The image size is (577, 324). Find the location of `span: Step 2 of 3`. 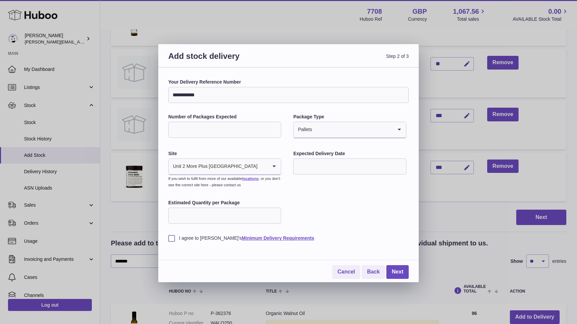

span: Step 2 of 3 is located at coordinates (349, 60).